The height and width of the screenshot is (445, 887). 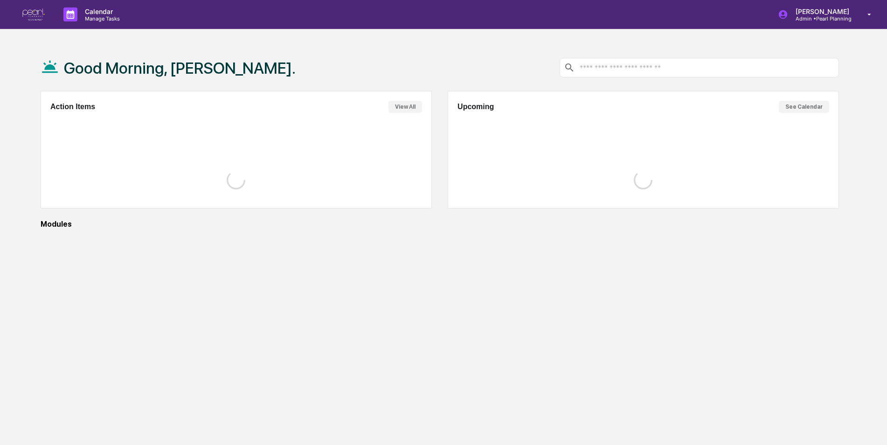 What do you see at coordinates (405, 107) in the screenshot?
I see `button: View All` at bounding box center [405, 107].